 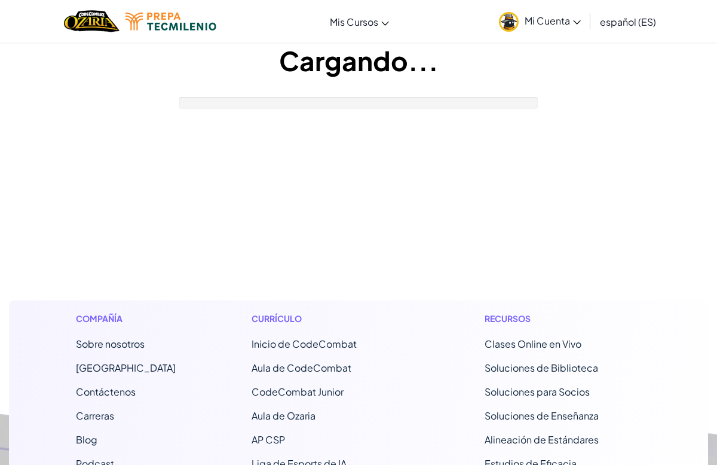 What do you see at coordinates (110, 343) in the screenshot?
I see `a: Sobre nosotros` at bounding box center [110, 343].